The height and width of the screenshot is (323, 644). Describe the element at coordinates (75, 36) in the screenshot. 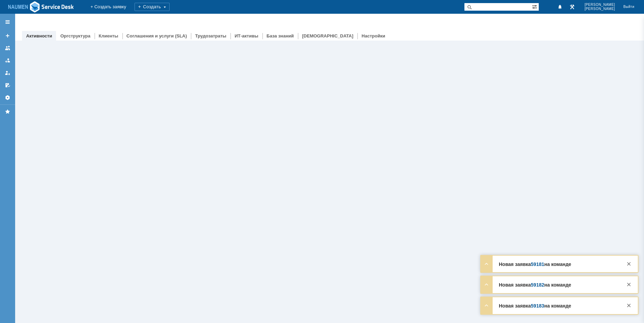

I see `a: Оргструктура` at that location.